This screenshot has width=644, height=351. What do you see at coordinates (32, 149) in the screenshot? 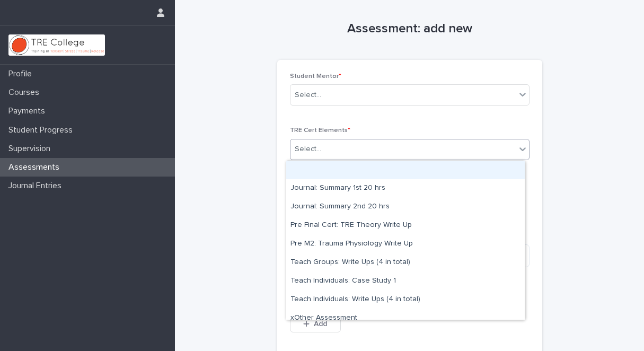
I see `p: Supervision` at bounding box center [32, 149].